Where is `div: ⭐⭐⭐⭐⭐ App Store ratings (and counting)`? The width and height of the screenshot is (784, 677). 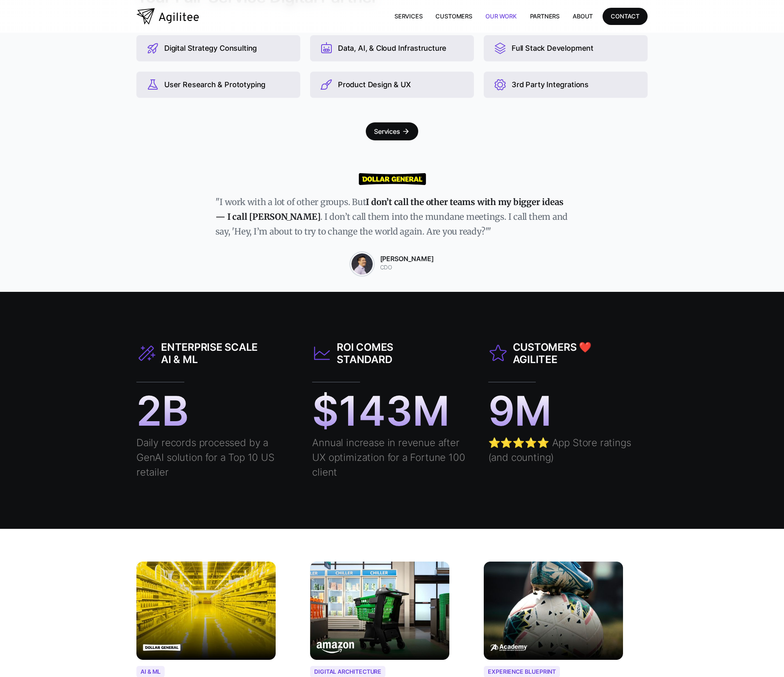 div: ⭐⭐⭐⭐⭐ App Store ratings (and counting) is located at coordinates (568, 450).